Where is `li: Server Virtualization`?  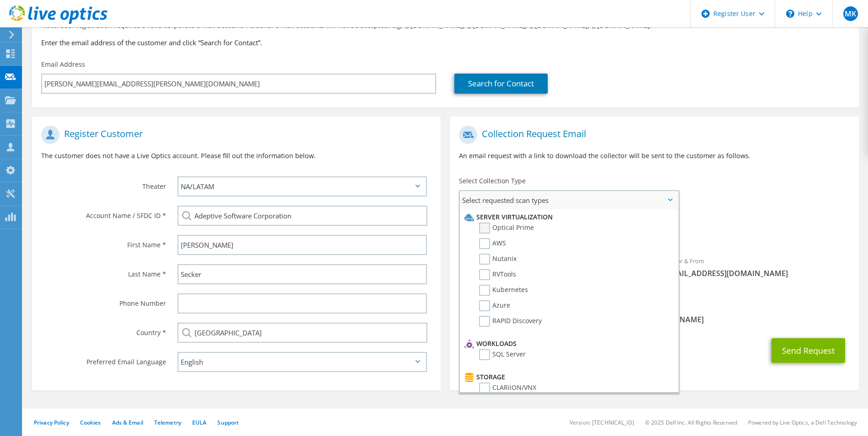
li: Server Virtualization is located at coordinates (568, 217).